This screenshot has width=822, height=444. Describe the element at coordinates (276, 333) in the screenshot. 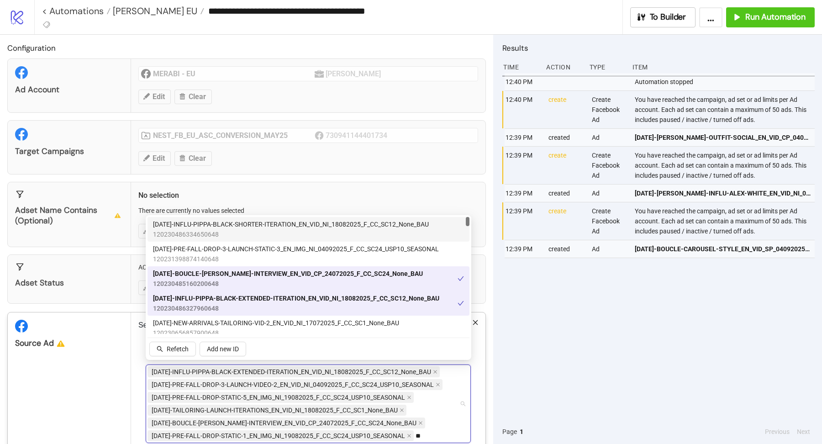

I see `span: 120230656857900648` at that location.